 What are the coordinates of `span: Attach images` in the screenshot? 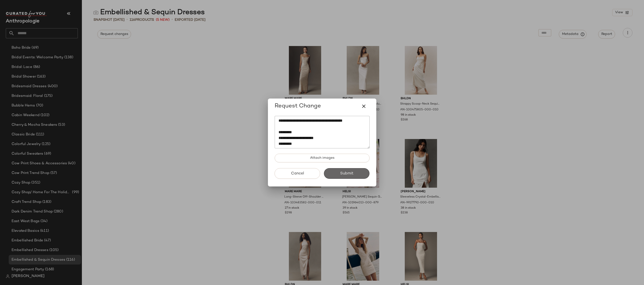 It's located at (322, 158).